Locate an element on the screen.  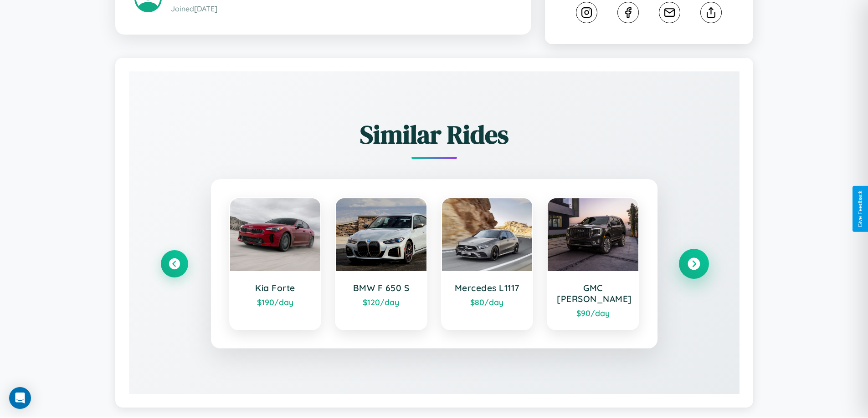
div: $ 90 /day is located at coordinates (593, 313).